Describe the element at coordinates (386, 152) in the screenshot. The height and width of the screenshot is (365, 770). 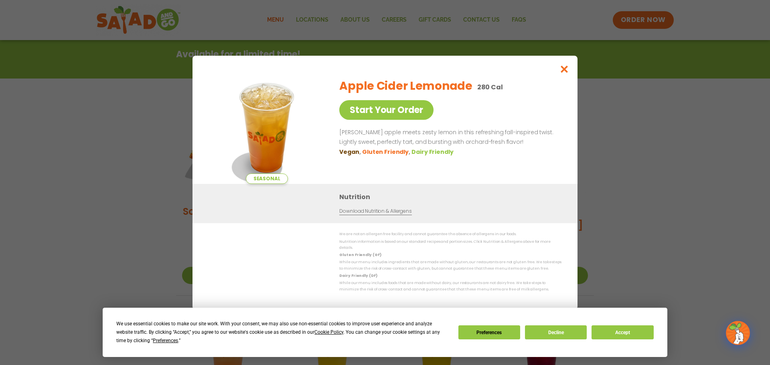
I see `li: Gluten Friendly` at that location.